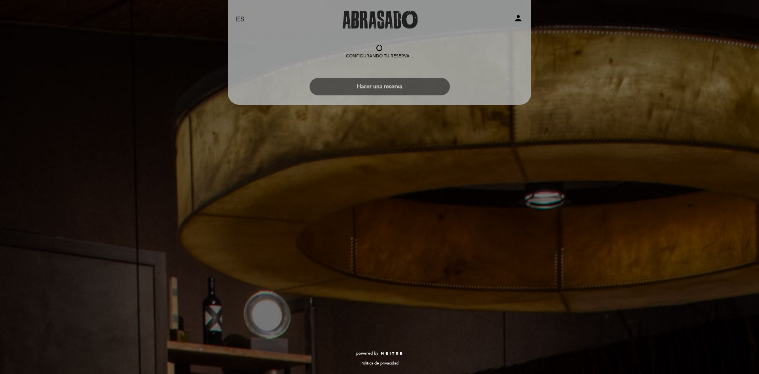 The height and width of the screenshot is (374, 759). What do you see at coordinates (379, 353) in the screenshot?
I see `a: powered by` at bounding box center [379, 353].